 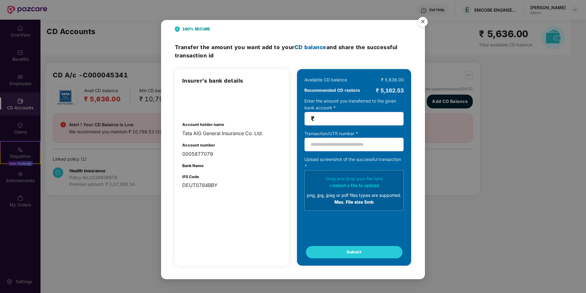 What do you see at coordinates (191, 176) in the screenshot?
I see `b: IFS Code` at bounding box center [191, 176].